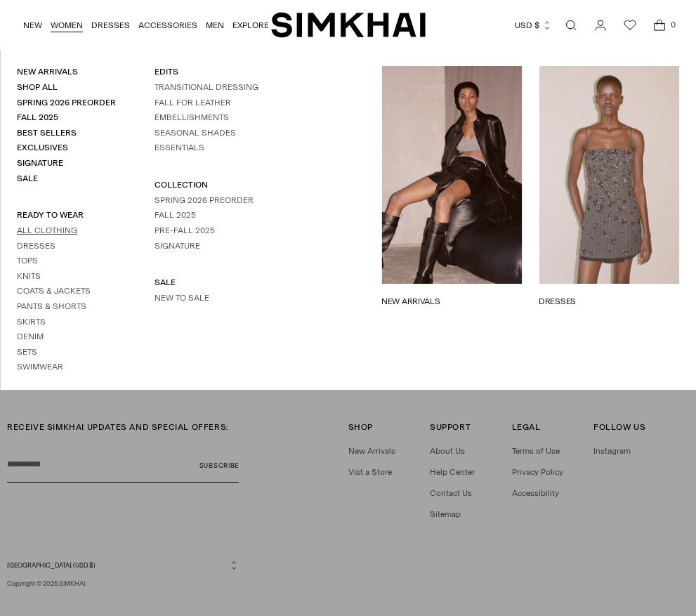 This screenshot has width=696, height=616. I want to click on a: NEW, so click(33, 25).